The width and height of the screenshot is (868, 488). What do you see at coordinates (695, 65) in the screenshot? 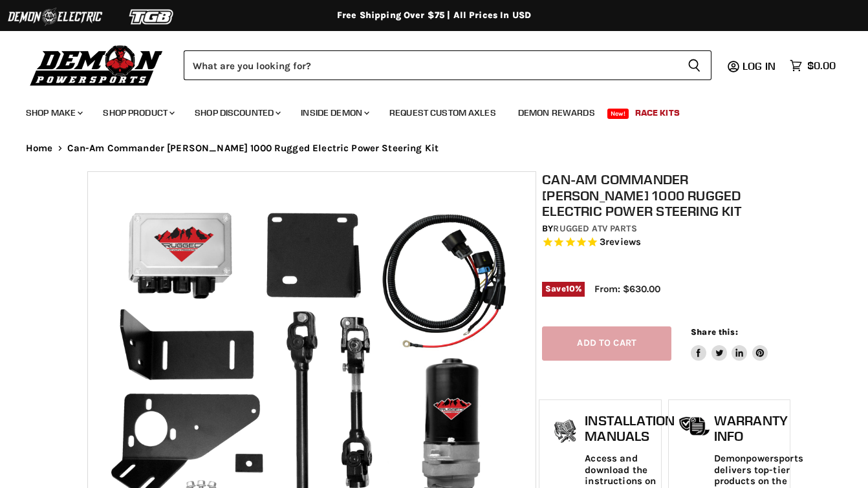
I see `button: Search` at bounding box center [695, 65].